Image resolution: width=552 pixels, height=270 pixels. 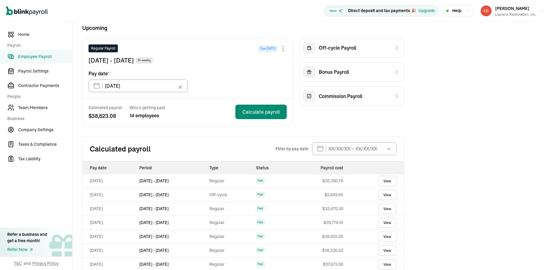 What do you see at coordinates (27, 249) in the screenshot?
I see `a: Refer Now` at bounding box center [27, 249].